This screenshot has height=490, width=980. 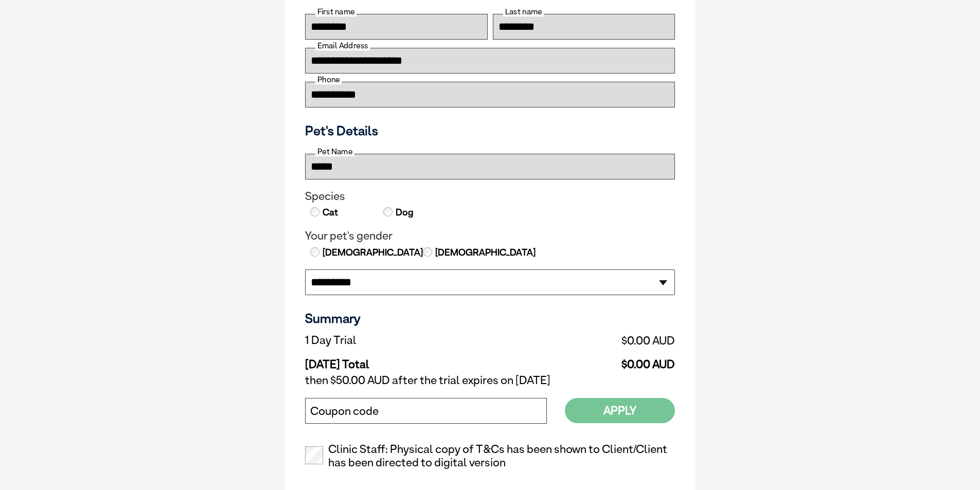 I want to click on input: Clinic Staff: Physical copy of T&Cs has been shown to Client/Client has been directed to digital ..., so click(x=314, y=455).